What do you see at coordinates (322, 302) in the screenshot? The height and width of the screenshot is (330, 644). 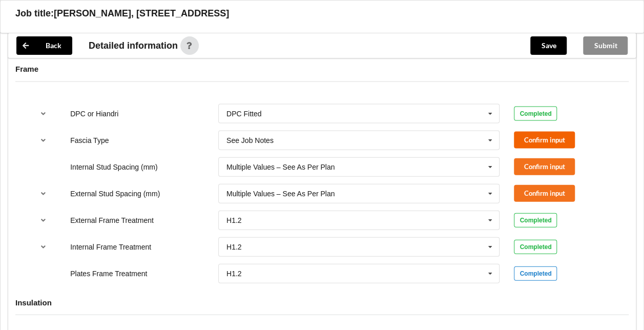 I see `h4: Insulation` at bounding box center [322, 302].